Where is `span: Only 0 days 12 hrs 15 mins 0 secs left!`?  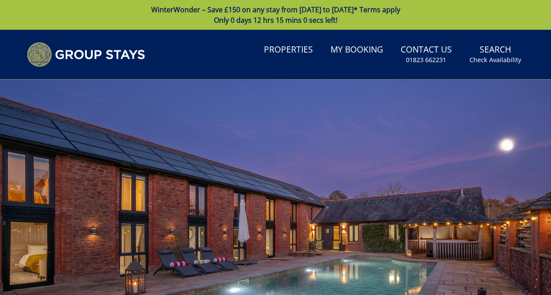
span: Only 0 days 12 hrs 15 mins 0 secs left! is located at coordinates (276, 20).